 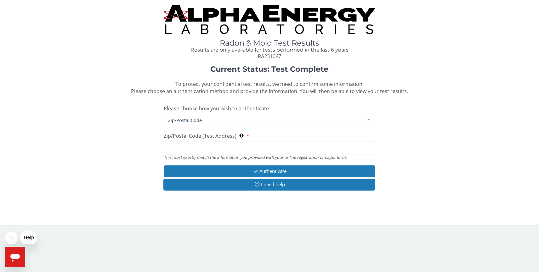 What do you see at coordinates (264, 120) in the screenshot?
I see `span: Zip/Postal Code` at bounding box center [264, 120].